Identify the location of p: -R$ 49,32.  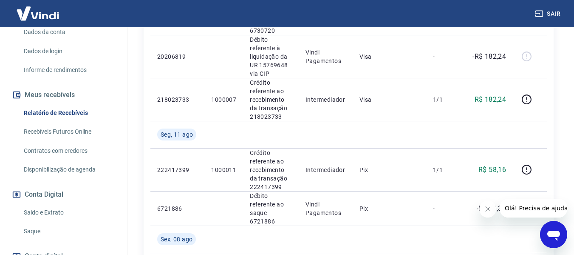
(492, 208).